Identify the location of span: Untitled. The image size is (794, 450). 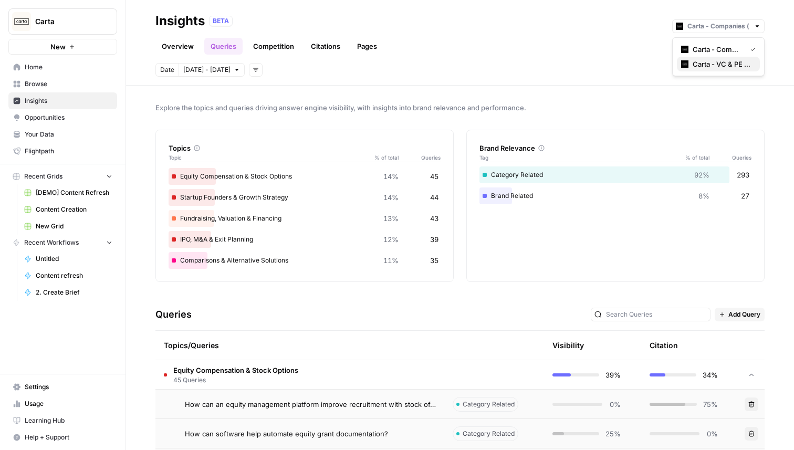
(74, 259).